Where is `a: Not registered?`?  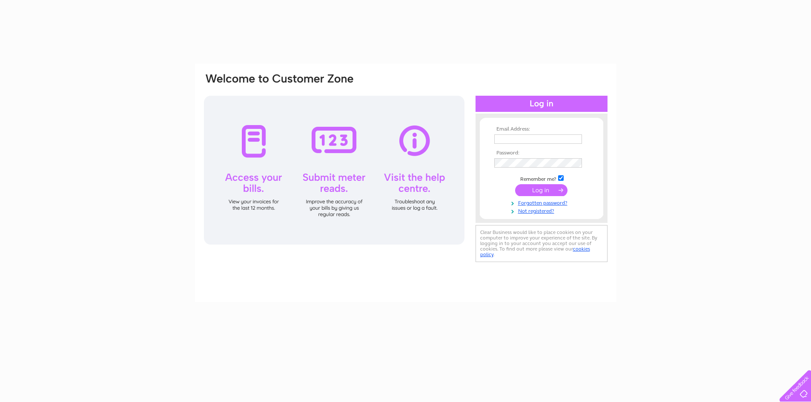
a: Not registered? is located at coordinates (543, 210).